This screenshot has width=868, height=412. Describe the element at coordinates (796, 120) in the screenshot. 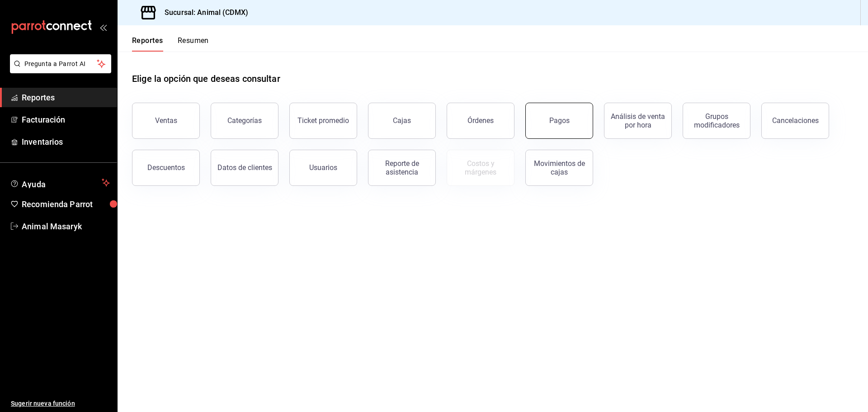

I see `div: Cancelaciones` at that location.